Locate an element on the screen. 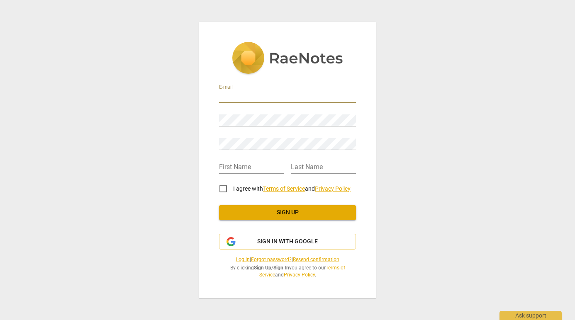 This screenshot has width=575, height=320. span: Sign in with Google is located at coordinates (288, 242).